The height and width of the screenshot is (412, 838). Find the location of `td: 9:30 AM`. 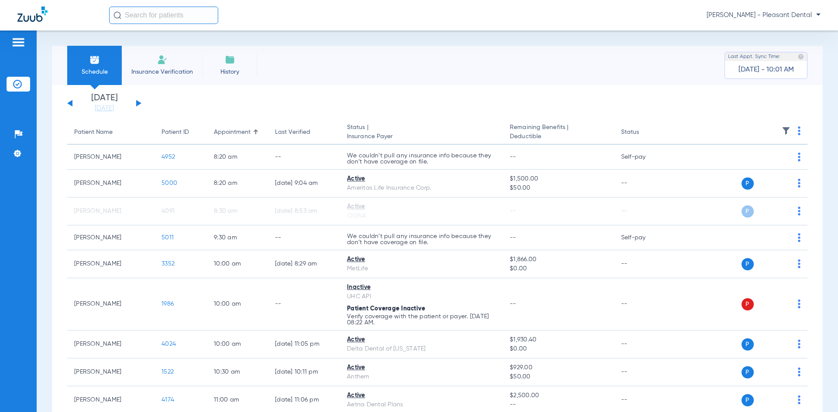

td: 9:30 AM is located at coordinates (237, 238).